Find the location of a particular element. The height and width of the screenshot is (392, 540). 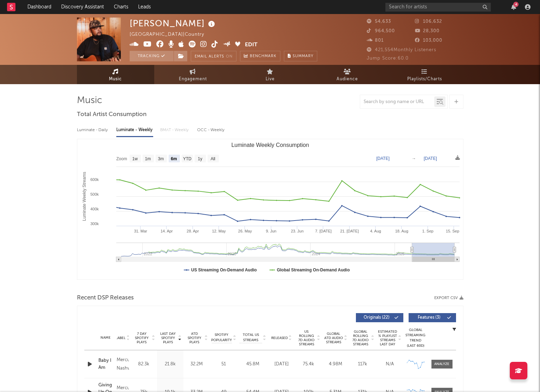

div: Global Streaming Trend (Last 60D) is located at coordinates (415, 338).